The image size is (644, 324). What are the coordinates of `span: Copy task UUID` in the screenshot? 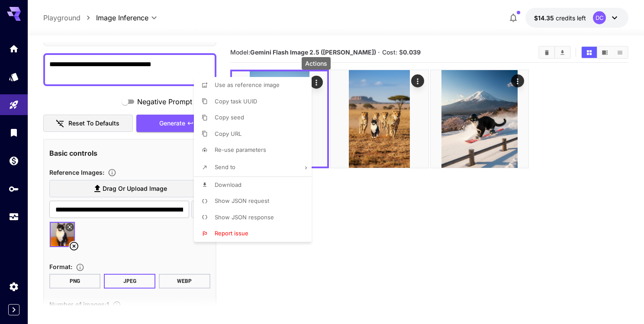 It's located at (235, 101).